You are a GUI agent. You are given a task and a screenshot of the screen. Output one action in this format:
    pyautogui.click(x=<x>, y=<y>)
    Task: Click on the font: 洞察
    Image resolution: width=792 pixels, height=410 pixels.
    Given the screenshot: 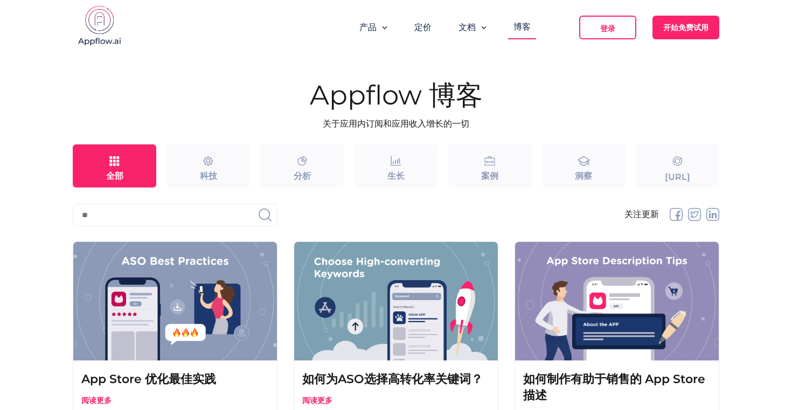 What is the action you would take?
    pyautogui.click(x=583, y=176)
    